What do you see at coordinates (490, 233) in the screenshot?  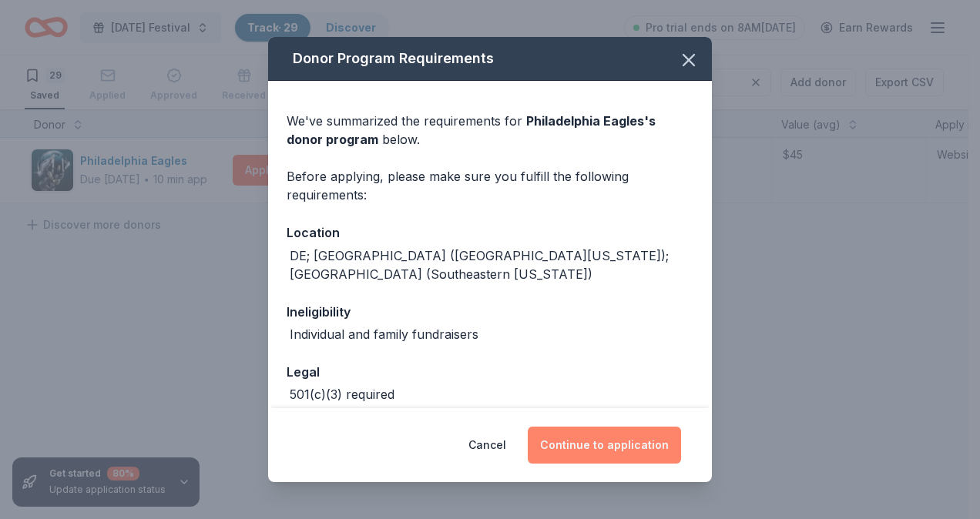 I see `div: Location` at bounding box center [490, 233].